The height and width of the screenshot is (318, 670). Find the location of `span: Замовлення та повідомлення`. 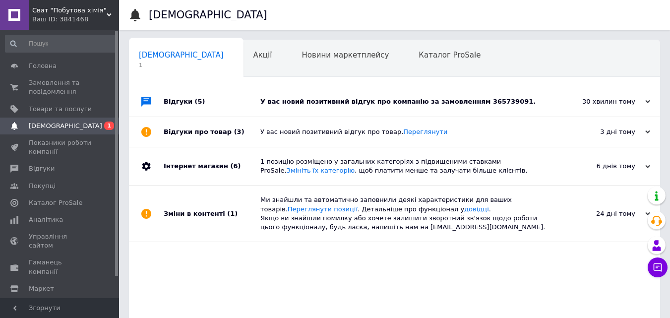

span: Замовлення та повідомлення is located at coordinates (60, 87).